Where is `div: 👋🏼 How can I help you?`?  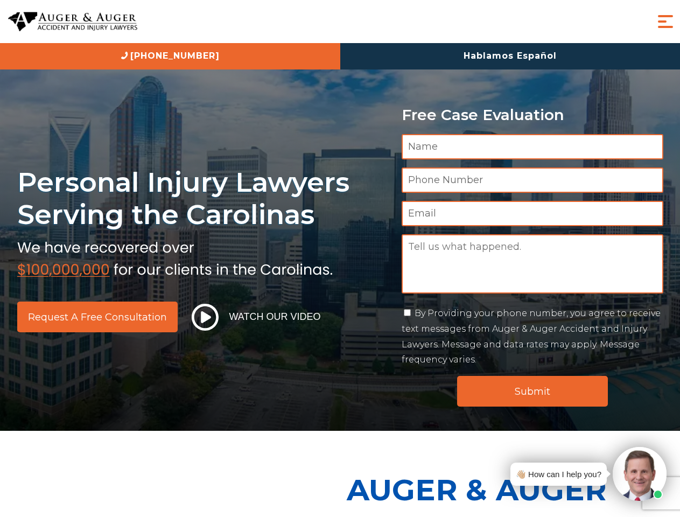 div: 👋🏼 How can I help you? is located at coordinates (558, 474).